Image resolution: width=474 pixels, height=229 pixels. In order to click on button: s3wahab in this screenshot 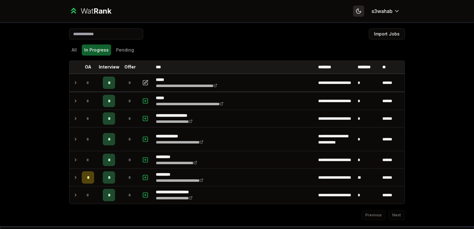, I will do `click(386, 11)`.